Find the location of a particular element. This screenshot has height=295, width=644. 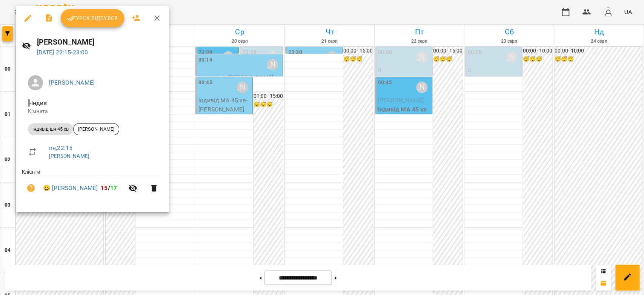

button: Візит ще не сплачено. Додати оплату? is located at coordinates (31, 188).